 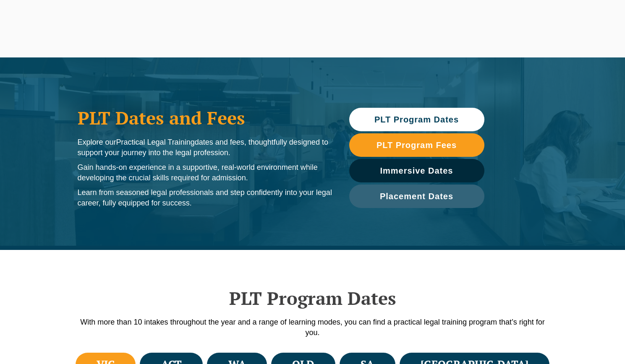 I want to click on a: PLT Program Dates, so click(x=417, y=119).